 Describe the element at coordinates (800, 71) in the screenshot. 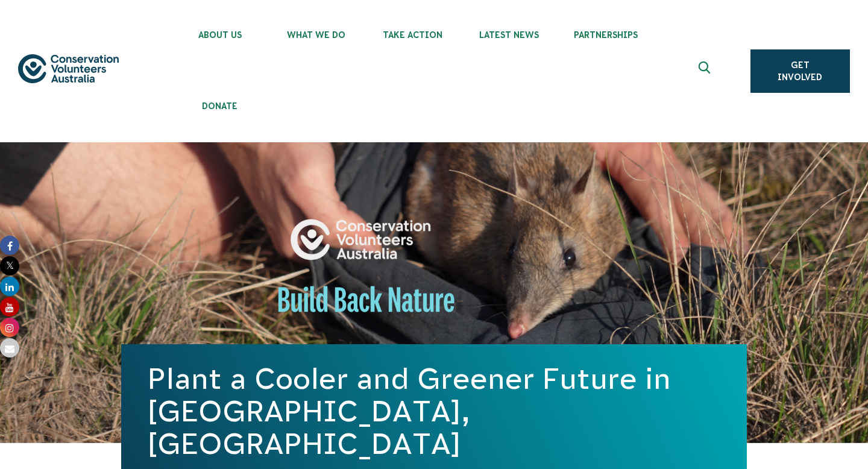

I see `a: Get Involved` at that location.